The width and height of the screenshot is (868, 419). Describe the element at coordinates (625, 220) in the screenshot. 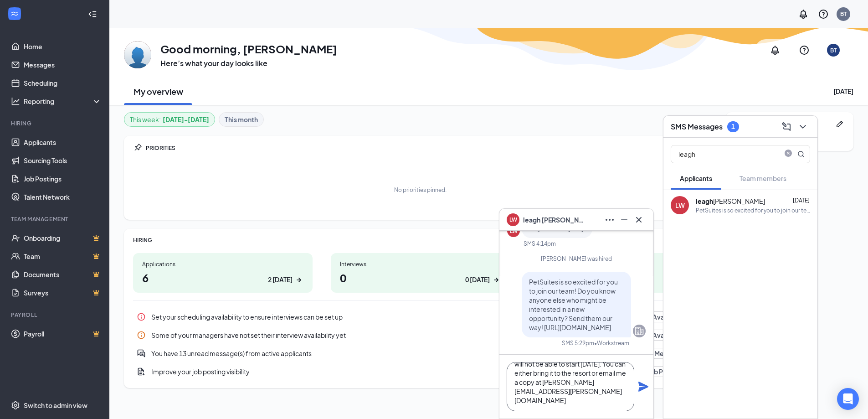

I see `svg: Minimize` at that location.